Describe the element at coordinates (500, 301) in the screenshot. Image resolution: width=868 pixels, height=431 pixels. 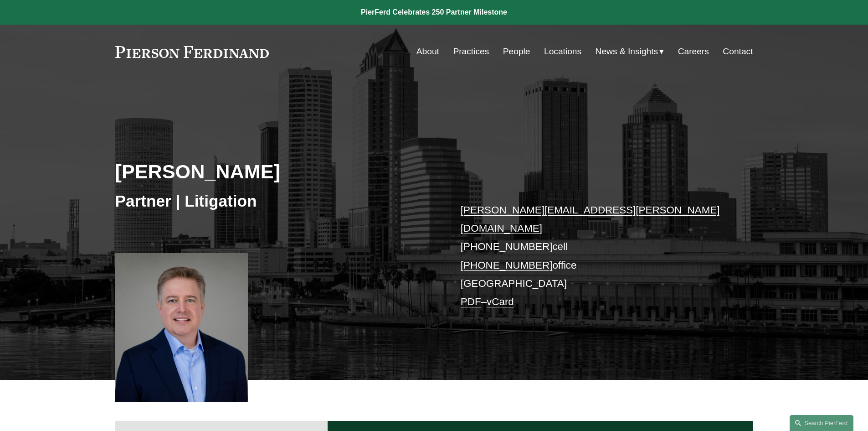
I see `a: vCard` at that location.